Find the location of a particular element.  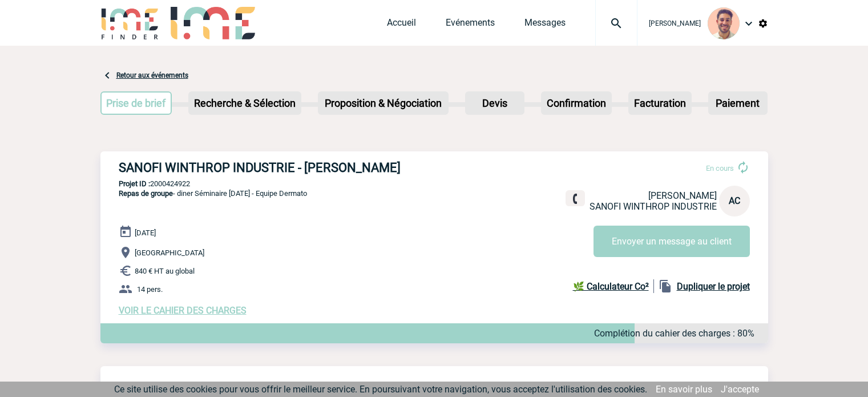

p: Confirmation is located at coordinates (576, 103).